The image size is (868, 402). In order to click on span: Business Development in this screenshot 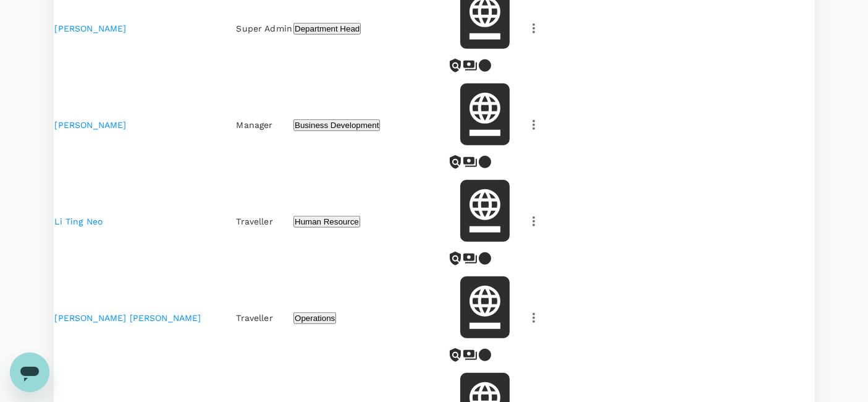, I will do `click(337, 125)`.